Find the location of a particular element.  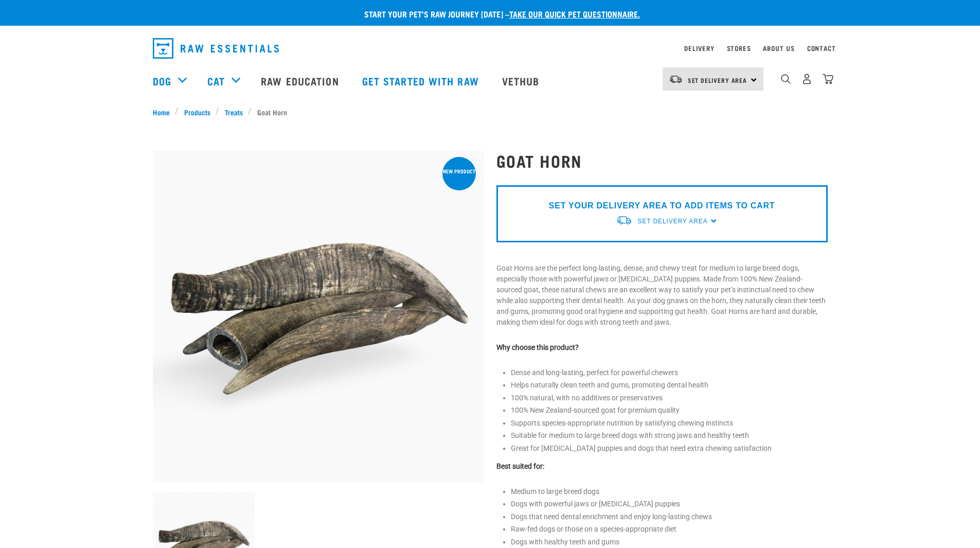

a: Stores is located at coordinates (739, 47).